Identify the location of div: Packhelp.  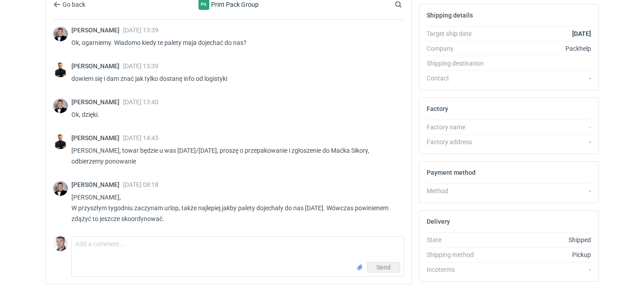
(541, 48).